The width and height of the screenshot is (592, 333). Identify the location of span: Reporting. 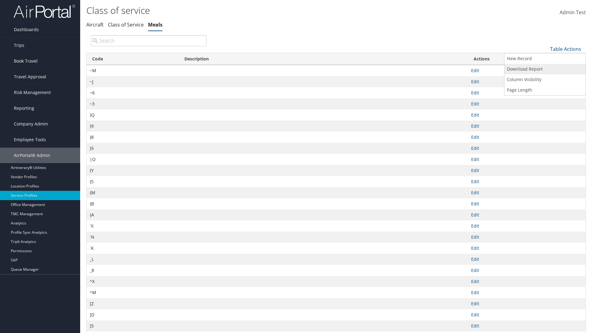
(24, 108).